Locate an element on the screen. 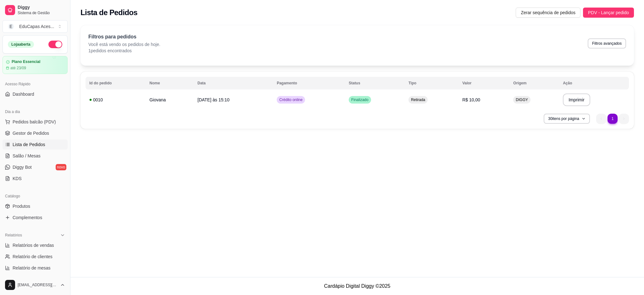 The height and width of the screenshot is (295, 644). a: Produtos is located at coordinates (35, 206).